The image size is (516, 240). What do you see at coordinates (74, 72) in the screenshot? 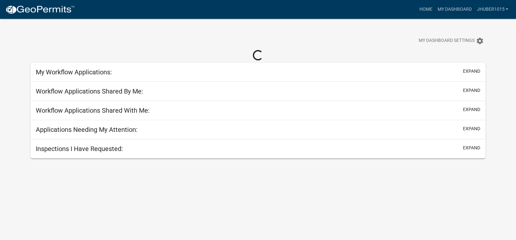
I see `h5: My Workflow Applications:` at bounding box center [74, 72].